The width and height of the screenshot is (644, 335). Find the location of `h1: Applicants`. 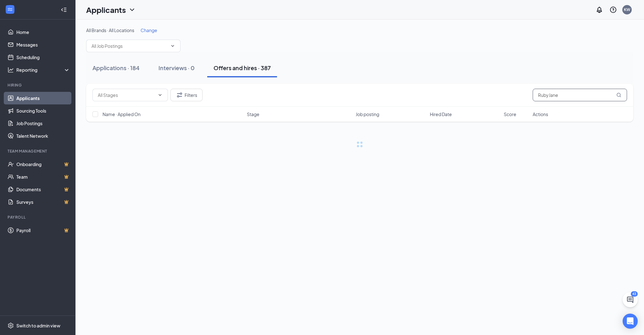

h1: Applicants is located at coordinates (106, 10).